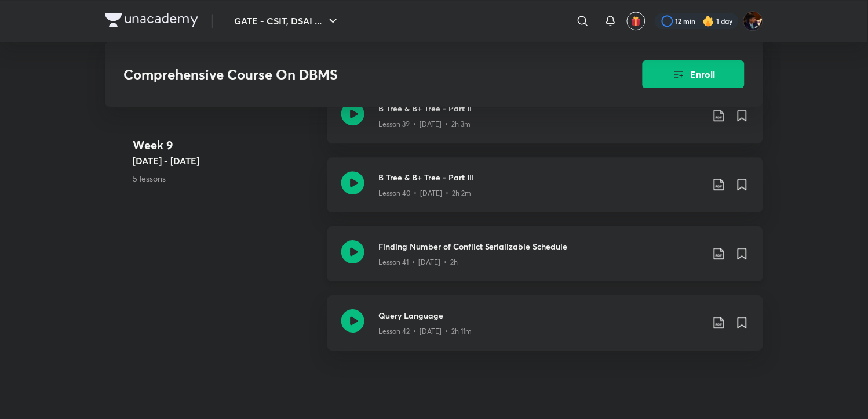 This screenshot has height=419, width=868. What do you see at coordinates (350, 74) in the screenshot?
I see `h3: Comprehensive Course On DBMS` at bounding box center [350, 74].